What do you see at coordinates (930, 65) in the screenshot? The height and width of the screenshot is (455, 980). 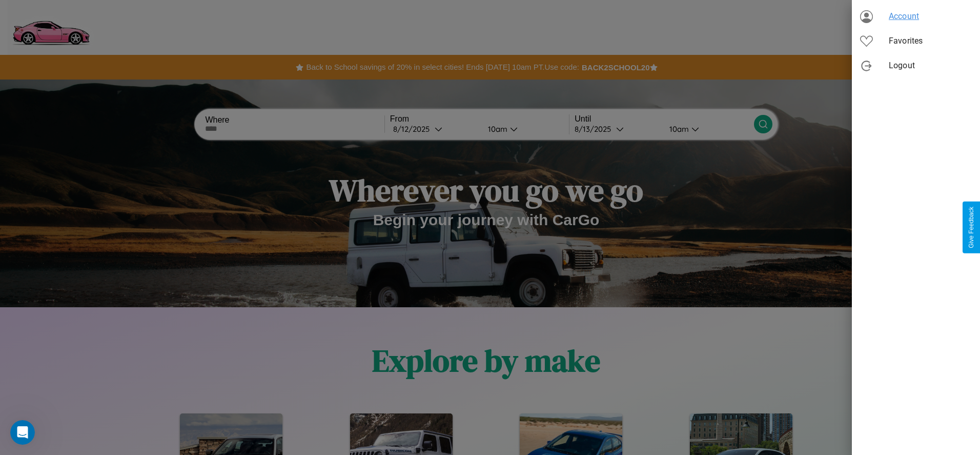 I see `span: Logout` at bounding box center [930, 65].